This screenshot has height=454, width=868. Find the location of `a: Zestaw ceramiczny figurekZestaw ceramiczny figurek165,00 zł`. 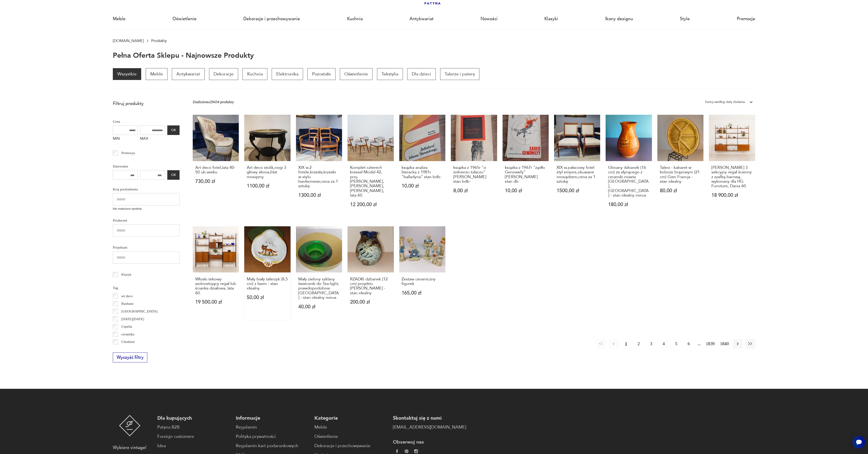

a: Zestaw ceramiczny figurekZestaw ceramiczny figurek165,00 zł is located at coordinates (422, 273).